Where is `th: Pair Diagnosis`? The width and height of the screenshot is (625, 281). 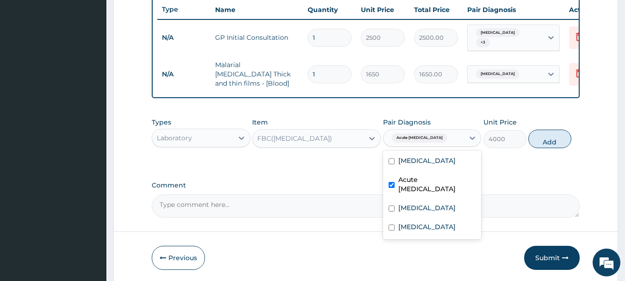 th: Pair Diagnosis is located at coordinates (513, 10).